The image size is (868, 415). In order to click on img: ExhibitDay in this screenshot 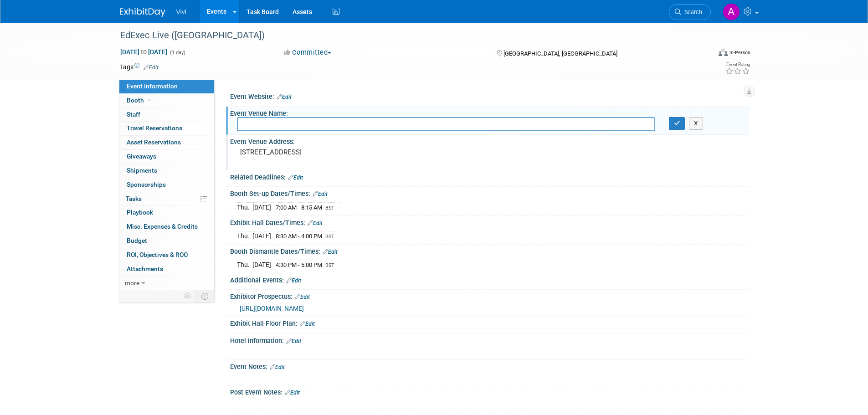, I will do `click(142, 12)`.